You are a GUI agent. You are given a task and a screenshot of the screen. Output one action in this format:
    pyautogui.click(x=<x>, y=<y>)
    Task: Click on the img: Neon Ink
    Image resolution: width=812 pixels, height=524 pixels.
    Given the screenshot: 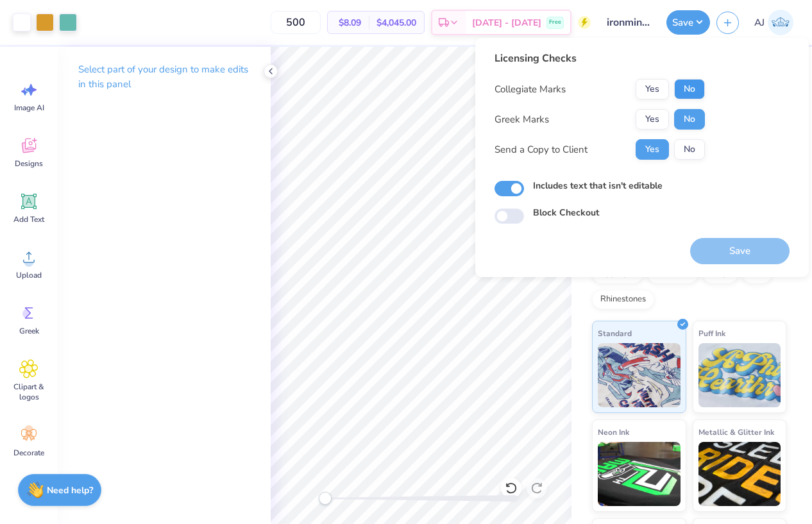 What is the action you would take?
    pyautogui.click(x=639, y=474)
    